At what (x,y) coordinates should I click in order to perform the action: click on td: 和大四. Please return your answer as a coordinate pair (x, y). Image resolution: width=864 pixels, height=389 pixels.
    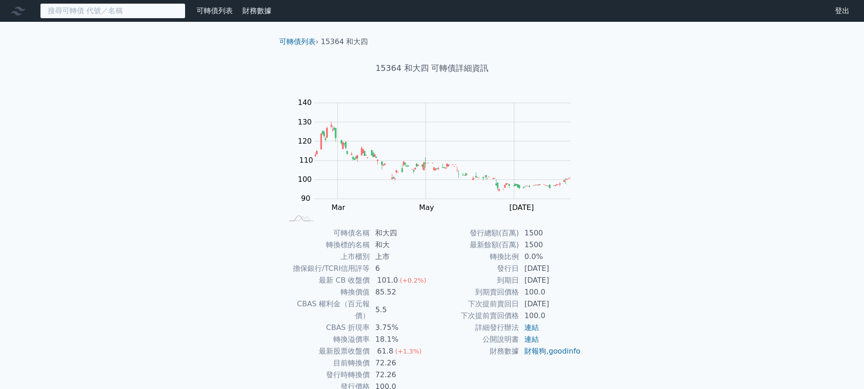
    Looking at the image, I should click on (400, 233).